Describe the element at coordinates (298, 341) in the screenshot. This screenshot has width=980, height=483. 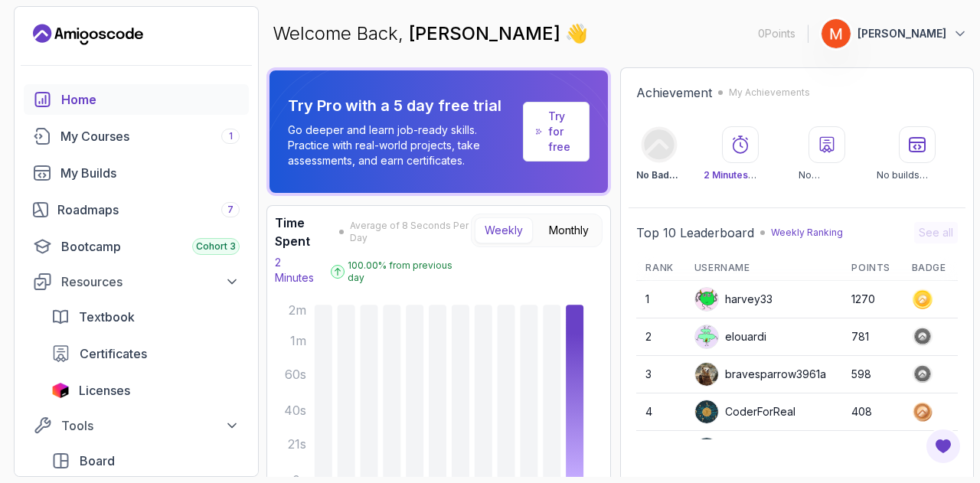
I see `tspan: 1m` at that location.